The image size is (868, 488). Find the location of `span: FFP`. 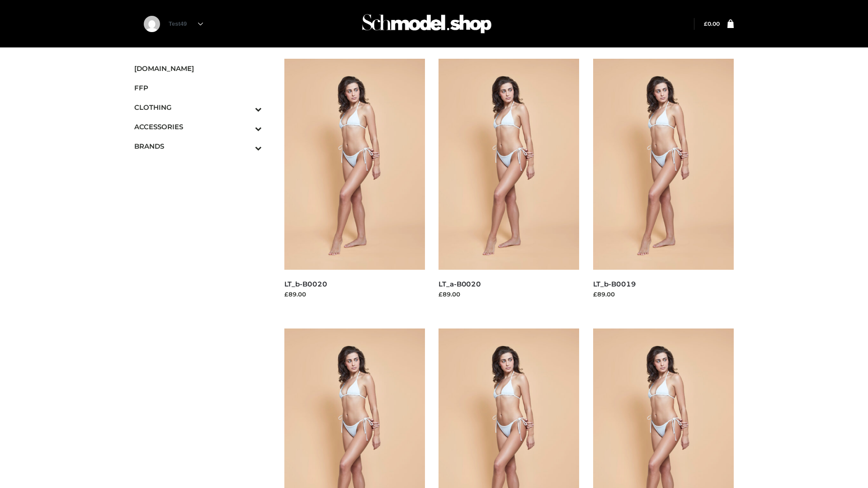

span: FFP is located at coordinates (198, 88).